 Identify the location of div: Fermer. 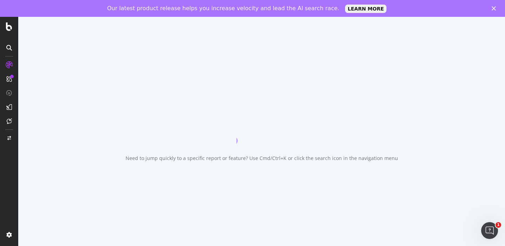
(495, 8).